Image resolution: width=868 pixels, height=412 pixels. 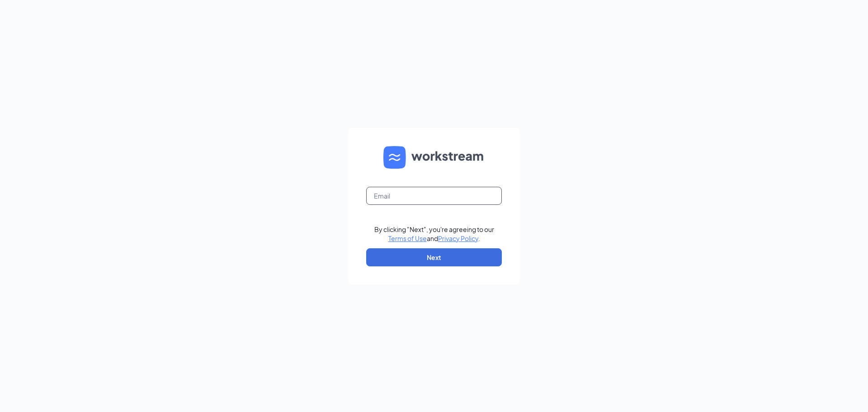 I want to click on input: Email, so click(x=434, y=196).